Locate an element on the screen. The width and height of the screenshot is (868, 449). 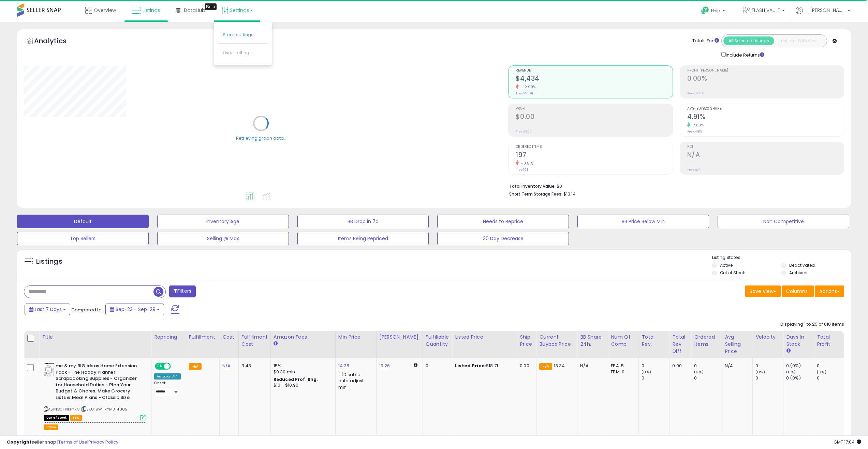
button: Save View is located at coordinates (763, 292).